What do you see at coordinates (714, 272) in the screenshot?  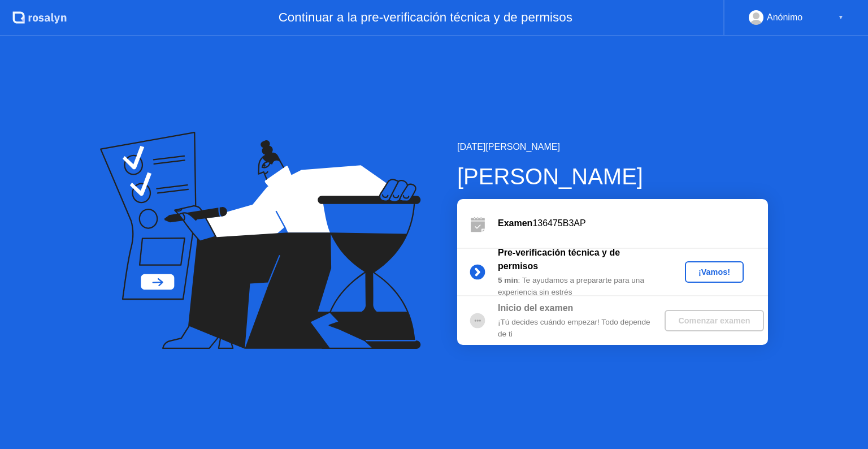 I see `button: ¡Vamos!` at bounding box center [714, 272].